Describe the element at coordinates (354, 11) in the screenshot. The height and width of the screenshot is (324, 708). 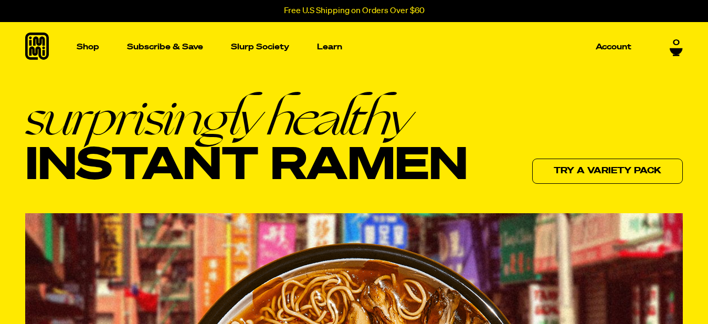
I see `p: Free U.S Shipping on Orders Over $60` at that location.